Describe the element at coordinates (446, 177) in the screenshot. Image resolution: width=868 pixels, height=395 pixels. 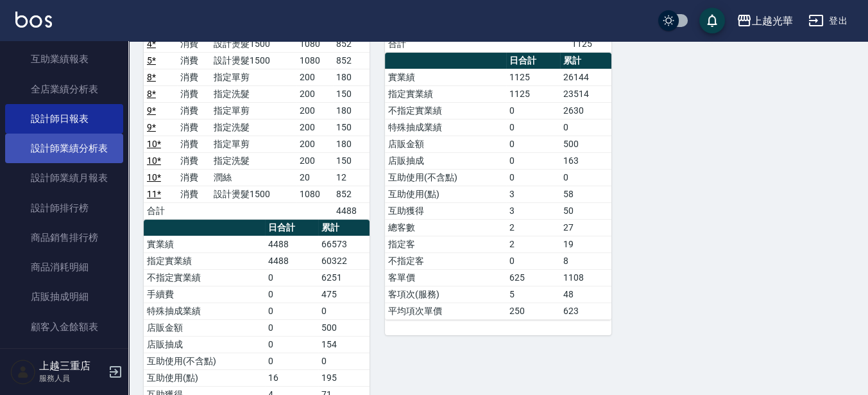
I see `td: 互助使用(不含點)` at that location.